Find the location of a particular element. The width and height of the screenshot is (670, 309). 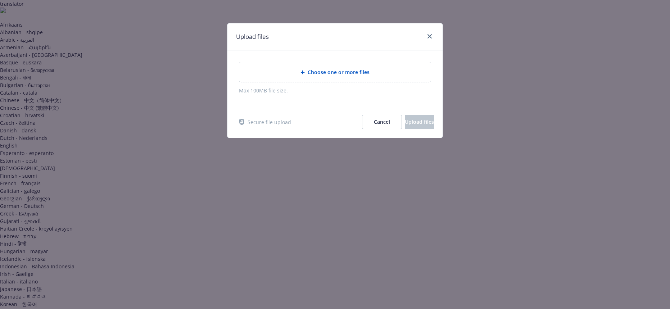

span: Choose one or more files is located at coordinates (338, 72).